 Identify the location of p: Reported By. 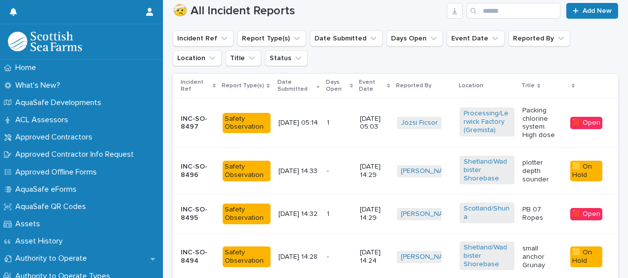
(414, 86).